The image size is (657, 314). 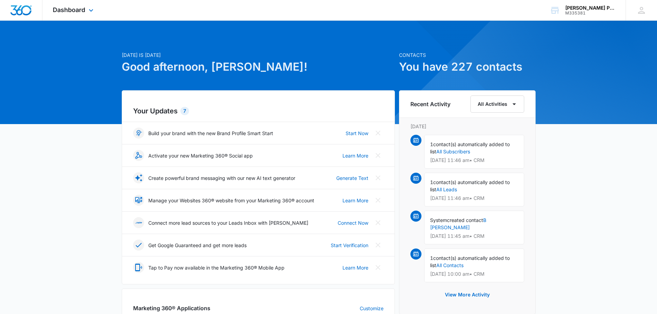 What do you see at coordinates (231, 201) in the screenshot?
I see `p: Manage your Websites 360® website from your Marketing 360® account` at bounding box center [231, 201].